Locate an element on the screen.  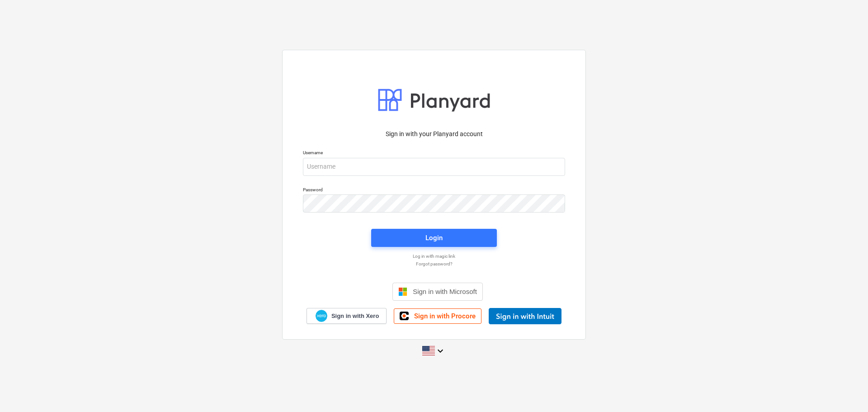
p: Forgot password? is located at coordinates (434, 264).